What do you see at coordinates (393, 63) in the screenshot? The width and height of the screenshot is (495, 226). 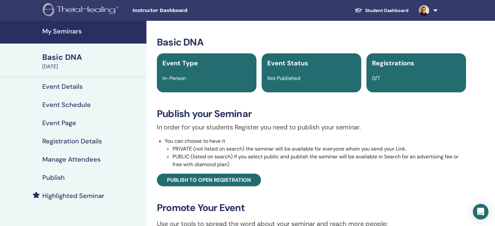 I see `span: Registrations` at bounding box center [393, 63].